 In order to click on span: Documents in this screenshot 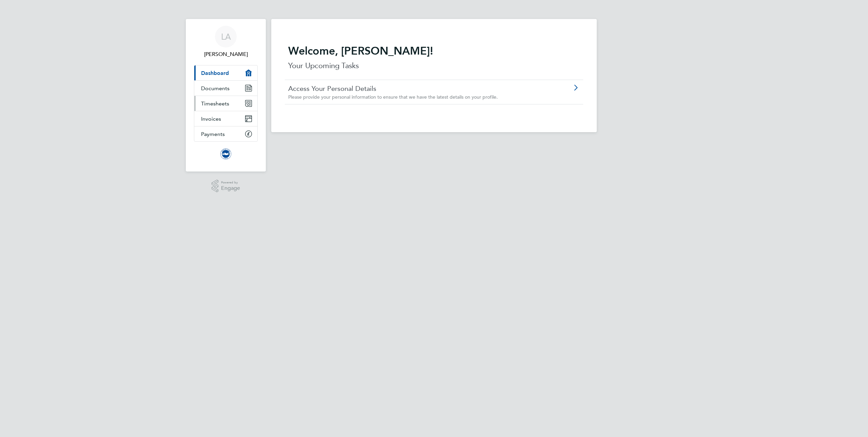, I will do `click(216, 88)`.